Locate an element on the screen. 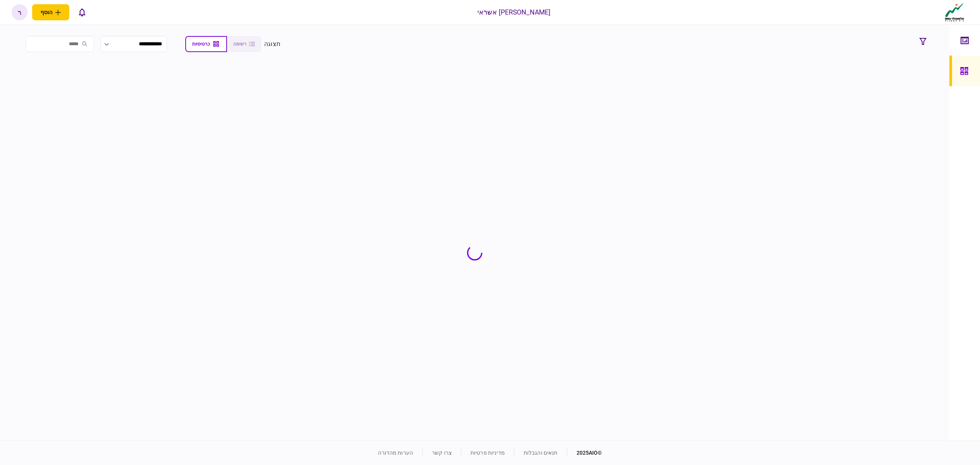 This screenshot has height=465, width=980. div: © 2025 AIO is located at coordinates (585, 453).